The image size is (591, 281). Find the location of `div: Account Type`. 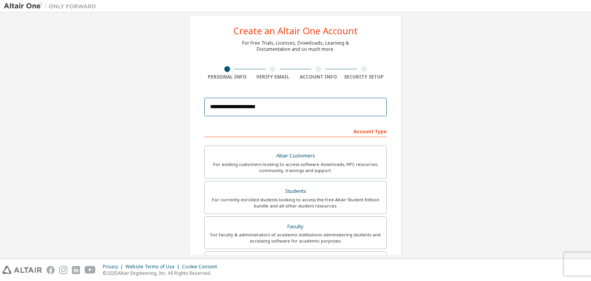

div: Account Type is located at coordinates (295, 131).